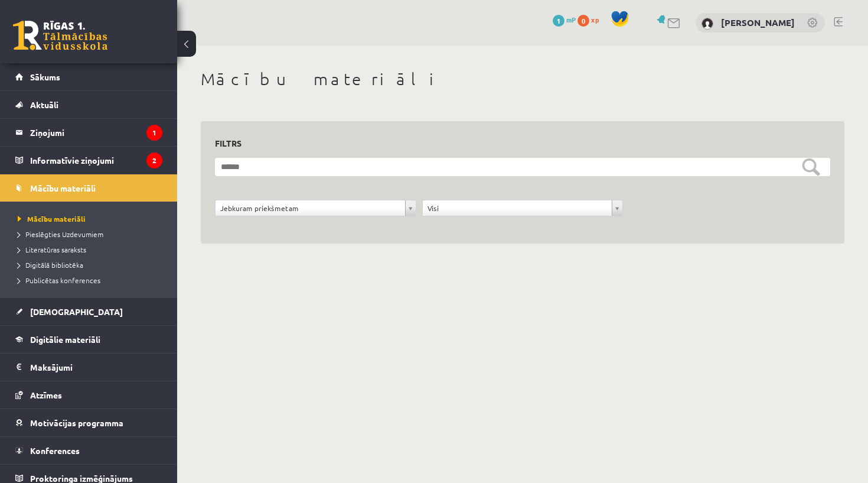  I want to click on a: 1 mP, so click(564, 20).